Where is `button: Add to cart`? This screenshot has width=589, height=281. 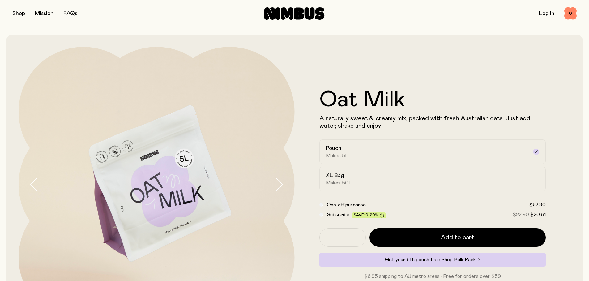 button: Add to cart is located at coordinates (457, 238).